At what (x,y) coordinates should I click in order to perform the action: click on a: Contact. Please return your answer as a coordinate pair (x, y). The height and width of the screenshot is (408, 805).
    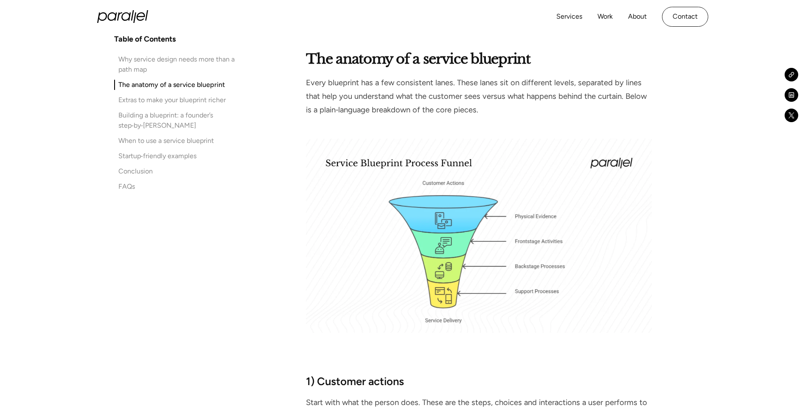
    Looking at the image, I should click on (685, 17).